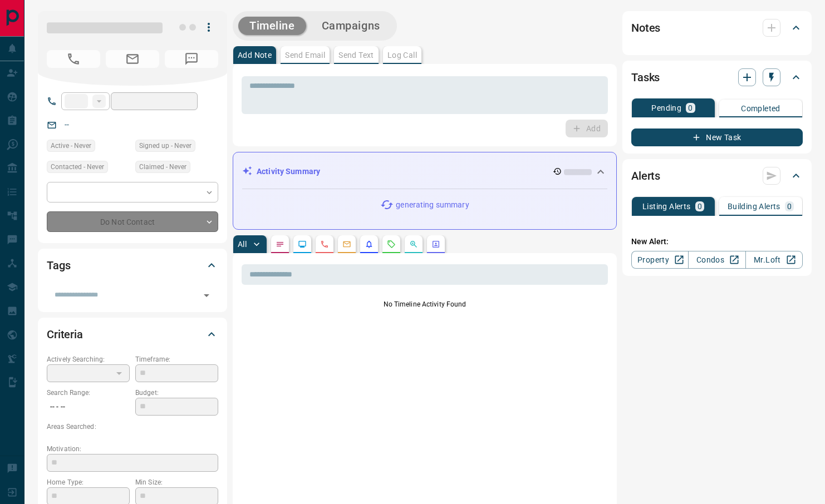 The height and width of the screenshot is (504, 825). What do you see at coordinates (351, 26) in the screenshot?
I see `button: Campaigns` at bounding box center [351, 26].